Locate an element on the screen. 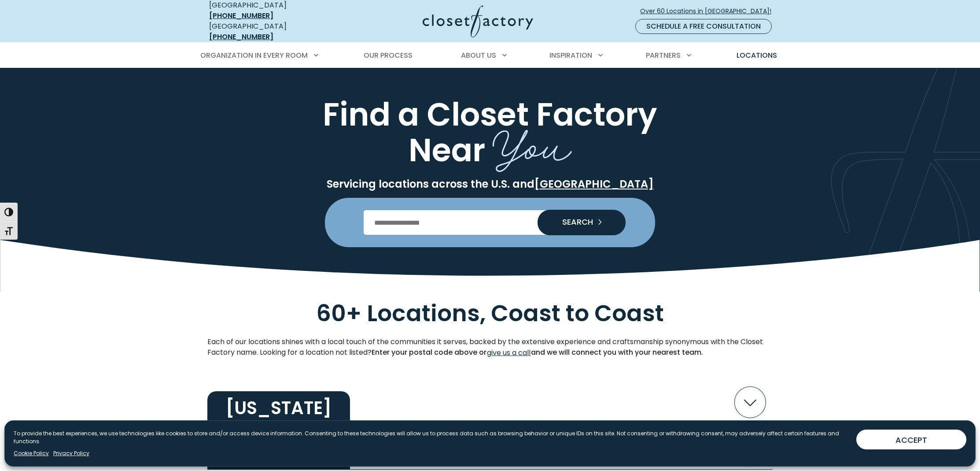 This screenshot has height=471, width=980. span: About Us is located at coordinates (478, 55).